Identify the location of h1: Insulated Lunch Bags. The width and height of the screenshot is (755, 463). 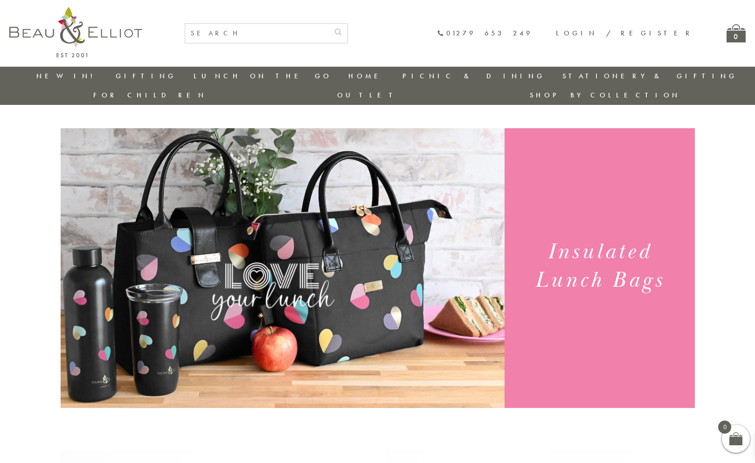
(599, 266).